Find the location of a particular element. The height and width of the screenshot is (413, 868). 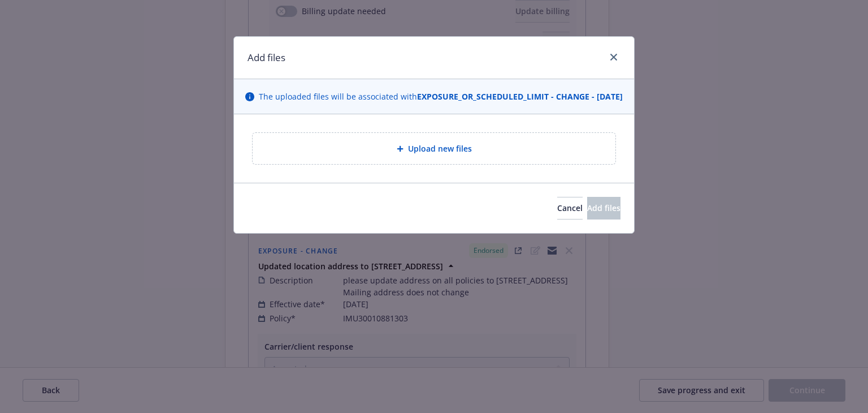

h1: Add files is located at coordinates (266, 57).